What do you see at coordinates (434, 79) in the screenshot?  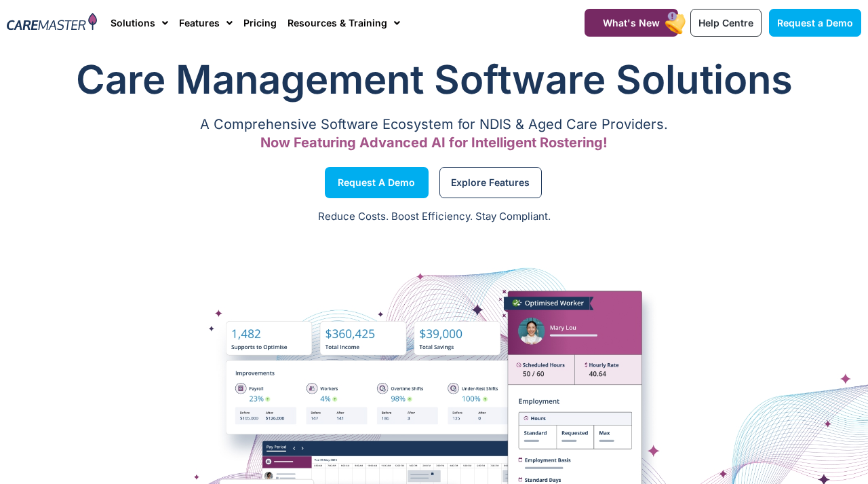 I see `h1: Care Management Software Solutions` at bounding box center [434, 79].